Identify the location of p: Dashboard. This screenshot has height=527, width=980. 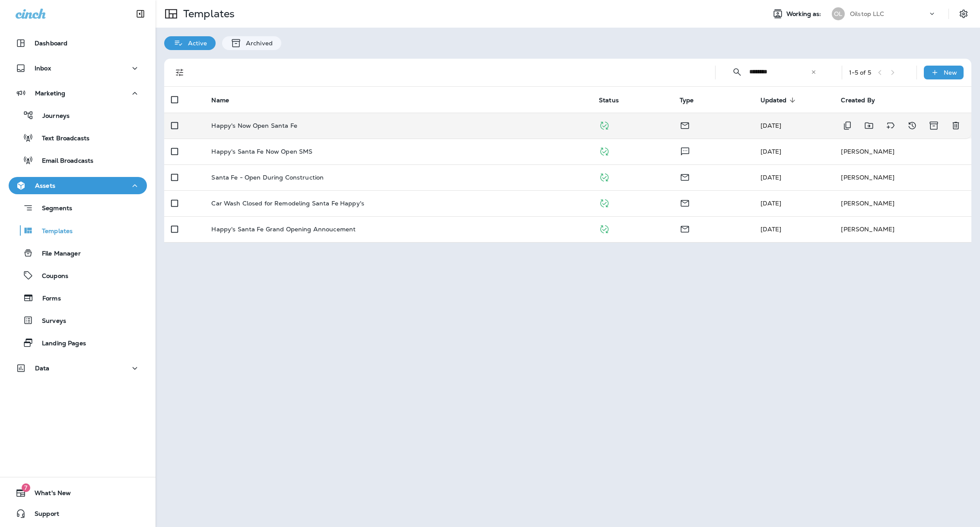
(51, 43).